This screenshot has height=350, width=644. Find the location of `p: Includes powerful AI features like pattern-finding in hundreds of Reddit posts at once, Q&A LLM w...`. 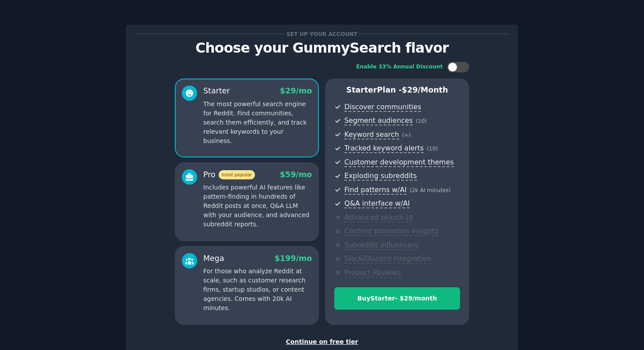

p: Includes powerful AI features like pattern-finding in hundreds of Reddit posts at once, Q&A LLM w... is located at coordinates (258, 206).